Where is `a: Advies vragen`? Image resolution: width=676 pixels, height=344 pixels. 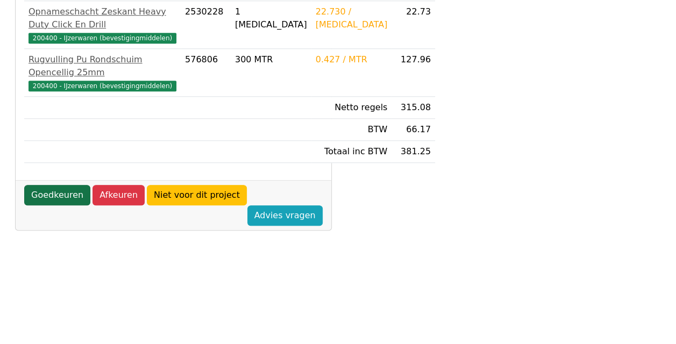 a: Advies vragen is located at coordinates (285, 216).